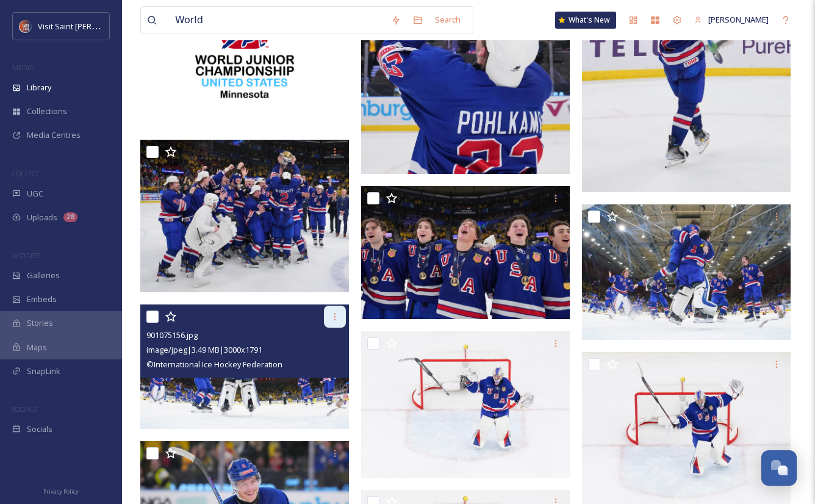  Describe the element at coordinates (448, 19) in the screenshot. I see `div: Search` at that location.